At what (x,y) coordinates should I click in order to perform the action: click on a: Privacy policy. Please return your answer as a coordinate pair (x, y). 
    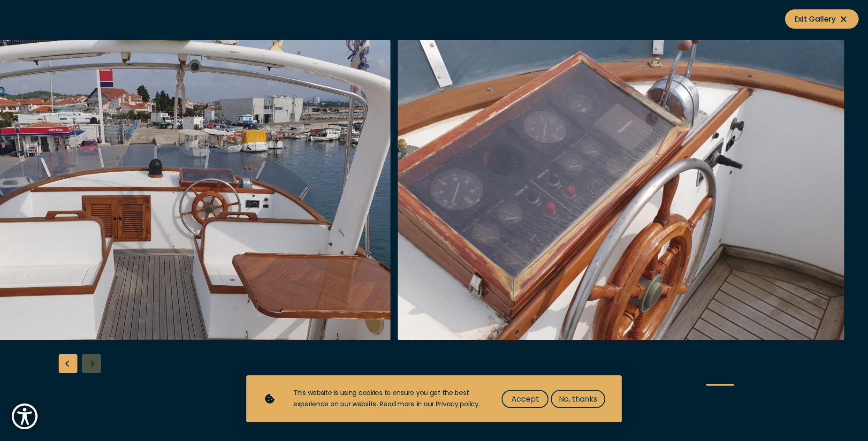
    Looking at the image, I should click on (456, 404).